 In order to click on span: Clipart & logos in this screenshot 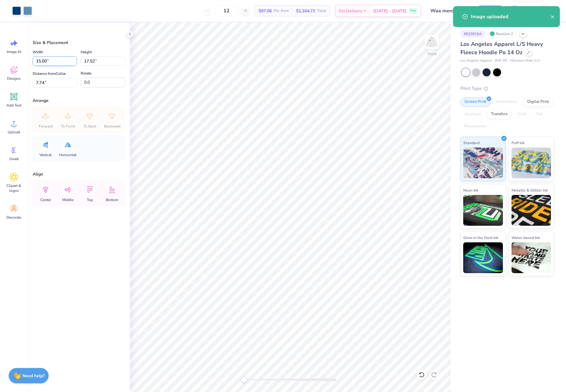, I will do `click(14, 188)`.